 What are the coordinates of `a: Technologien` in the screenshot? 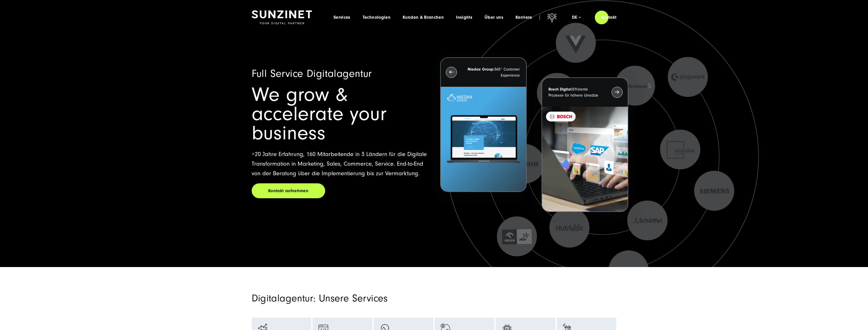 It's located at (377, 18).